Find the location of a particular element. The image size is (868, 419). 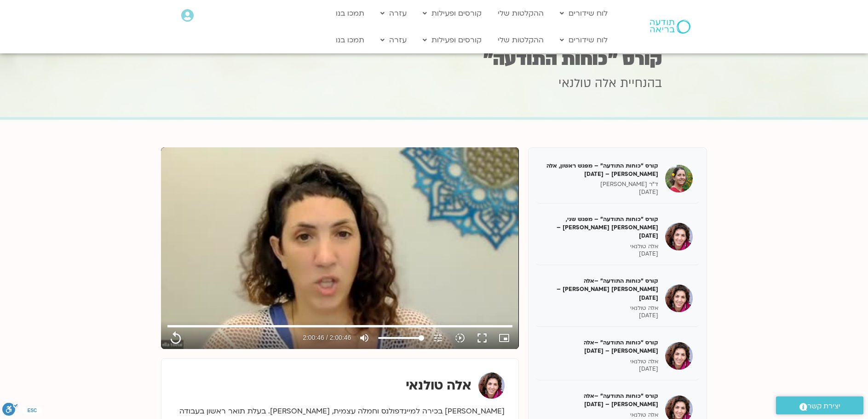

span: בהנחיית is located at coordinates (641, 83).